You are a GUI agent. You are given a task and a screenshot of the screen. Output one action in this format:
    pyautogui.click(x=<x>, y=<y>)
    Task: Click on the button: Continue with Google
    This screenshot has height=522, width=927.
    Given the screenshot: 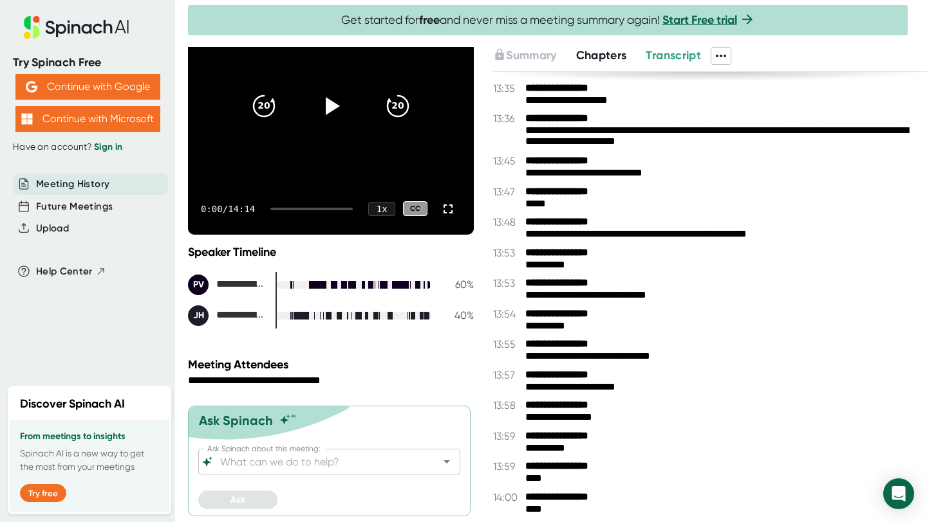 What is the action you would take?
    pyautogui.click(x=88, y=87)
    